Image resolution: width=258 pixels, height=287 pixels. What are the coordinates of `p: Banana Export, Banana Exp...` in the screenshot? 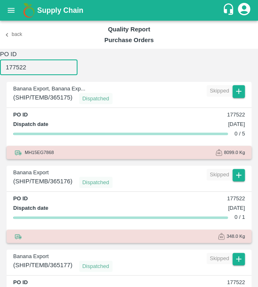 It's located at (82, 89).